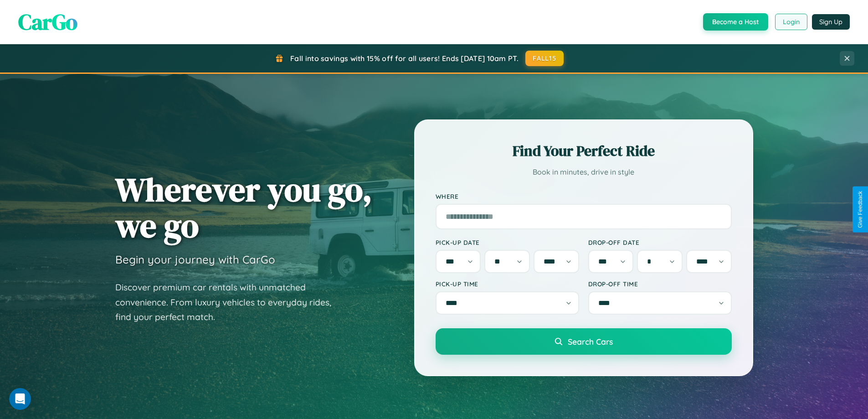  Describe the element at coordinates (507, 283) in the screenshot. I see `label: Pick-up Time` at that location.